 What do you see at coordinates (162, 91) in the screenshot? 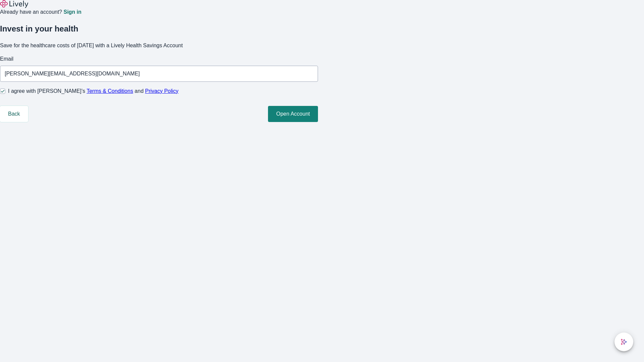
I see `a: Privacy Policy` at bounding box center [162, 91].